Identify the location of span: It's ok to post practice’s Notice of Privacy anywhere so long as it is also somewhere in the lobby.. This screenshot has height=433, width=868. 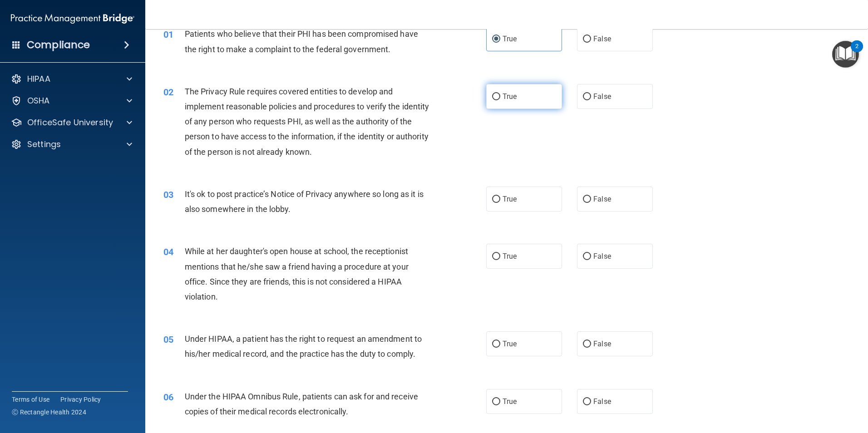
(304, 201).